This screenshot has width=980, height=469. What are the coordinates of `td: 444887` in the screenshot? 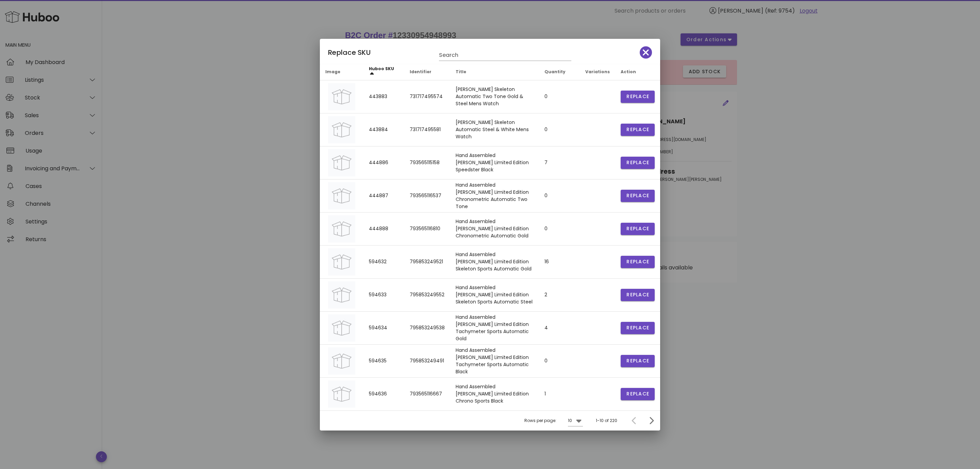 It's located at (384, 196).